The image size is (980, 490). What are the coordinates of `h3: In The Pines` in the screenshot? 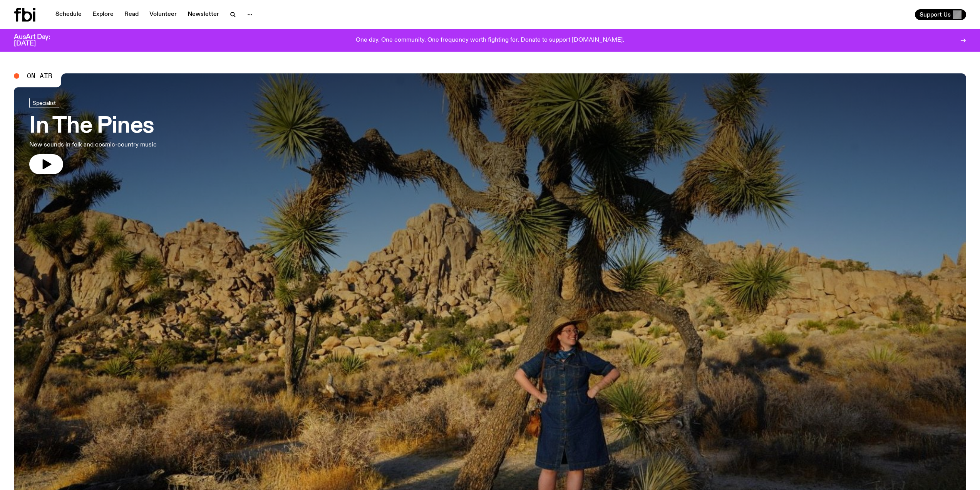 It's located at (93, 126).